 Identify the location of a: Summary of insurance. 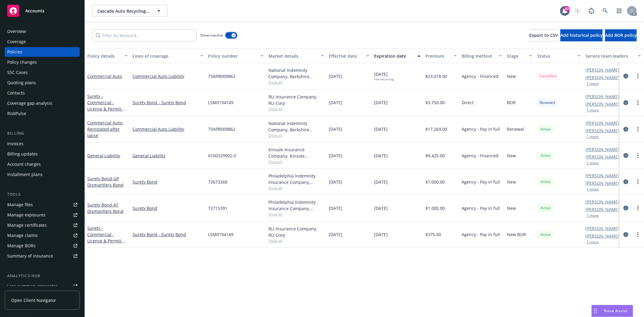
(42, 257).